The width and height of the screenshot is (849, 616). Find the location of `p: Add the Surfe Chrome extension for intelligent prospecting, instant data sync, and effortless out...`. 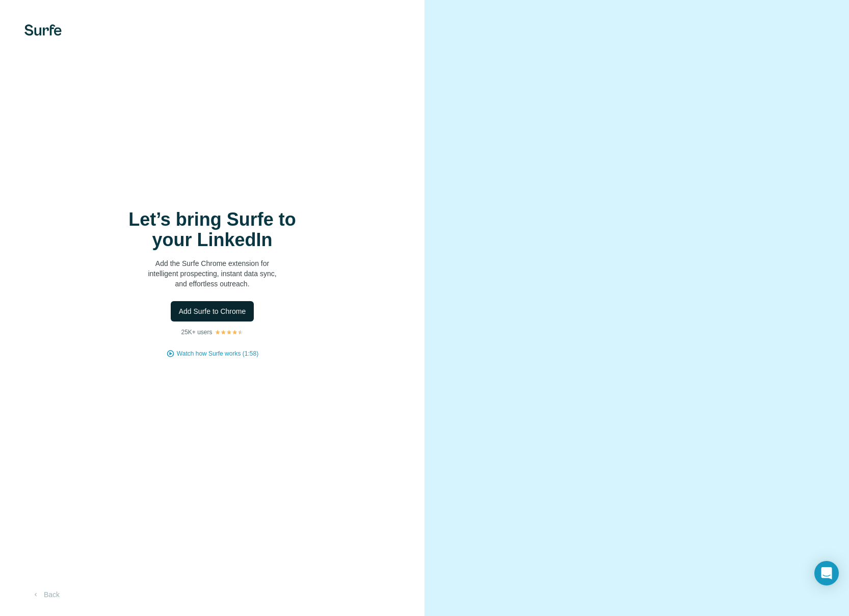

p: Add the Surfe Chrome extension for intelligent prospecting, instant data sync, and effortless out... is located at coordinates (213, 274).